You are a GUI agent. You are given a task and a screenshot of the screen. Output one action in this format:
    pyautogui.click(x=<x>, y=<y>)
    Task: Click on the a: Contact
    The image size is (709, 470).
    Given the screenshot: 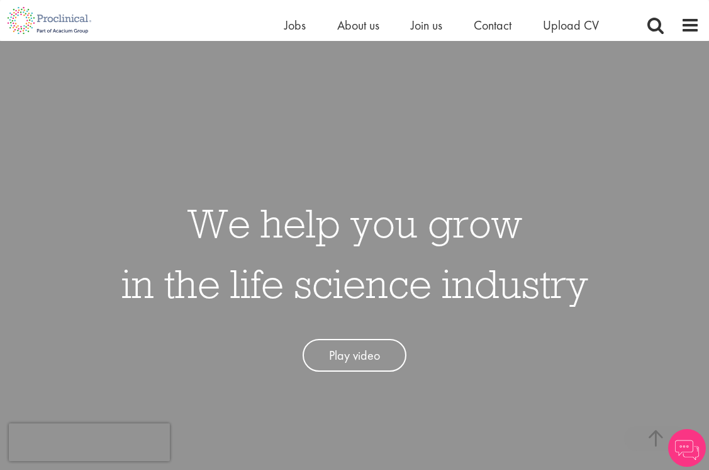 What is the action you would take?
    pyautogui.click(x=493, y=25)
    